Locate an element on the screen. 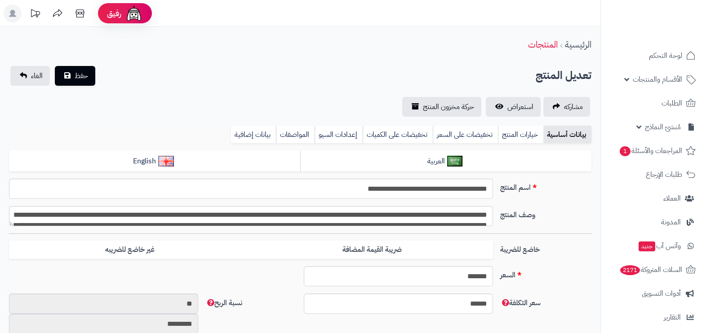  span: استعراض is located at coordinates (520, 107).